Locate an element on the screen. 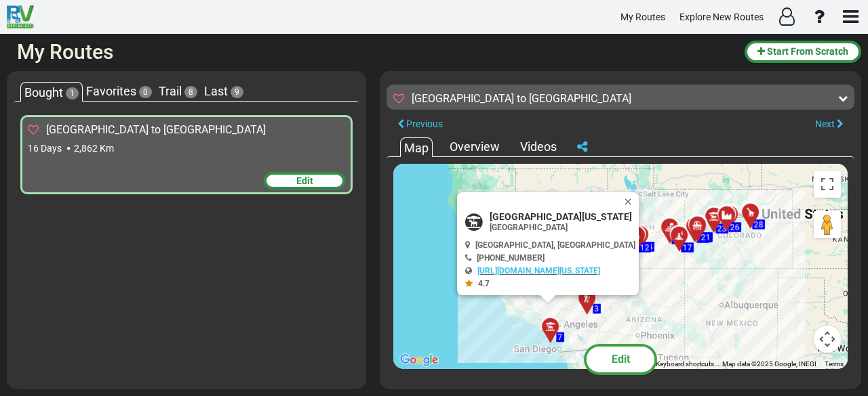 The height and width of the screenshot is (396, 868). button: Edit is located at coordinates (621, 360).